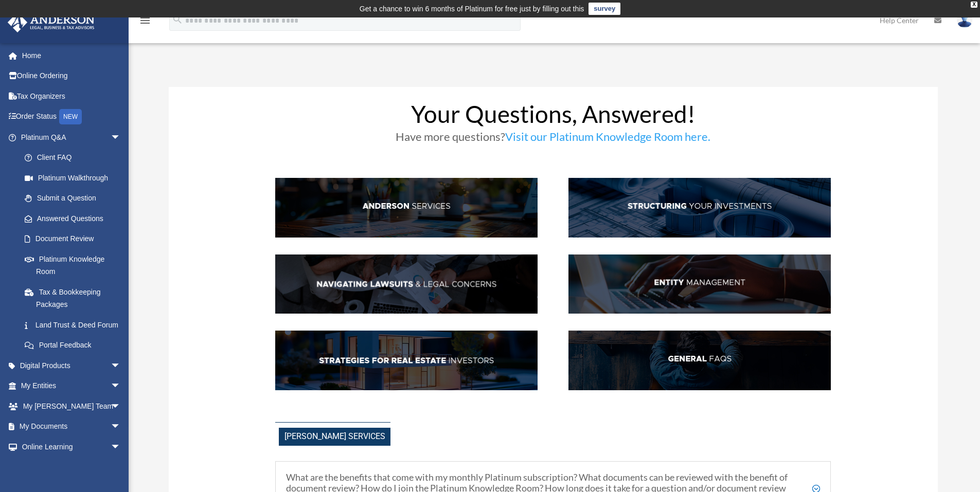  I want to click on img: User Pic, so click(965, 20).